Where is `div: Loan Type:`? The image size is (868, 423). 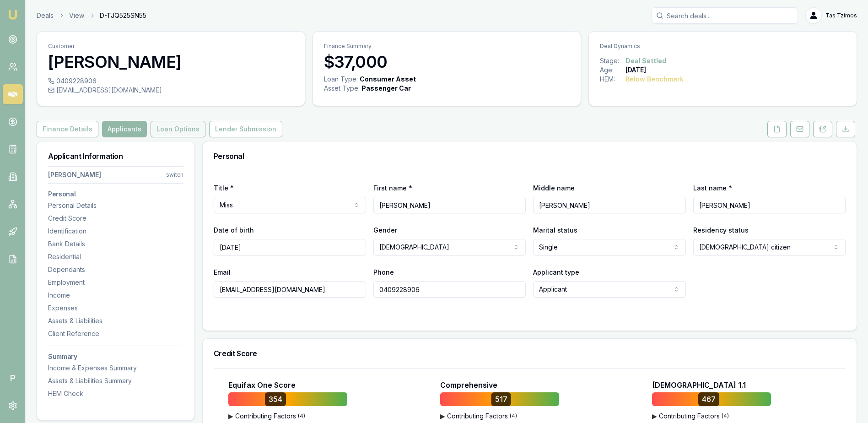
div: Loan Type: is located at coordinates (341, 79).